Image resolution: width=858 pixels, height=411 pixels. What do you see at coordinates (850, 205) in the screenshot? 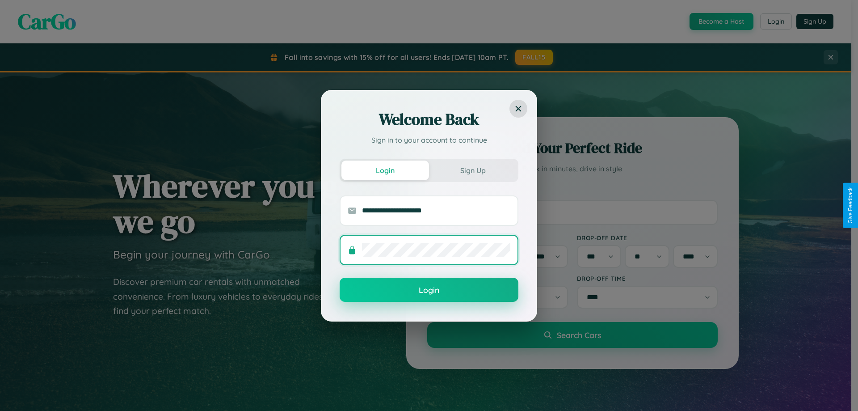
I see `div: Give Feedback` at bounding box center [850, 205].